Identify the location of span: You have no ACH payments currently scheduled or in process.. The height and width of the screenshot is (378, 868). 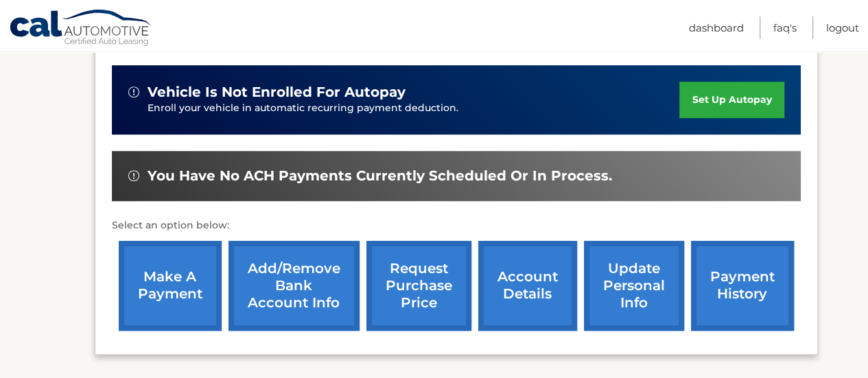
(379, 176).